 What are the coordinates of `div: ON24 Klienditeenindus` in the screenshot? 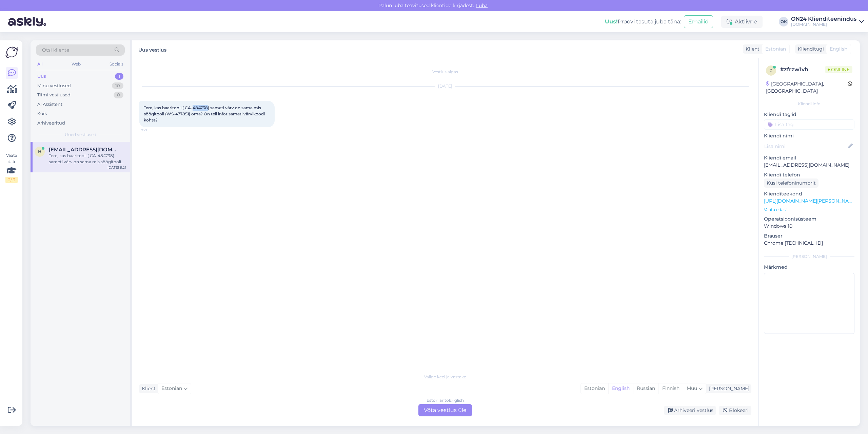 It's located at (824, 19).